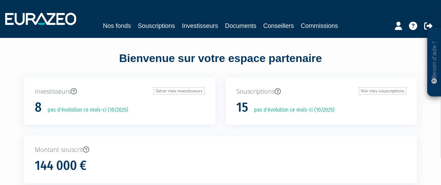 Image resolution: width=441 pixels, height=185 pixels. Describe the element at coordinates (382, 91) in the screenshot. I see `a: Voir mes souscriptions` at that location.